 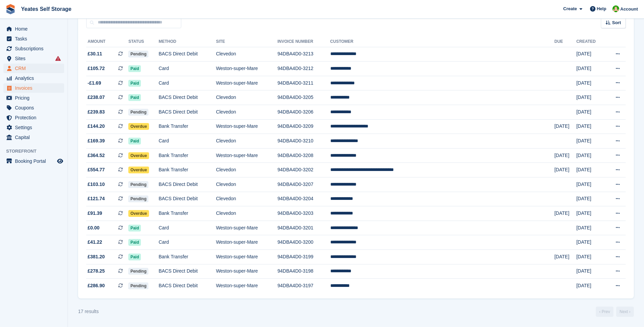 What do you see at coordinates (304, 227) in the screenshot?
I see `td: 94DBA4D0-3201` at bounding box center [304, 227].